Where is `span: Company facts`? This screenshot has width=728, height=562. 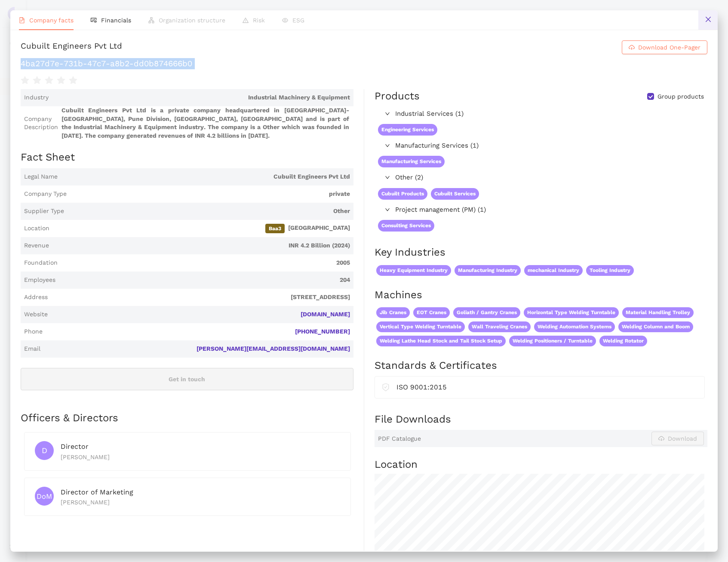
span: Company facts is located at coordinates (51, 20).